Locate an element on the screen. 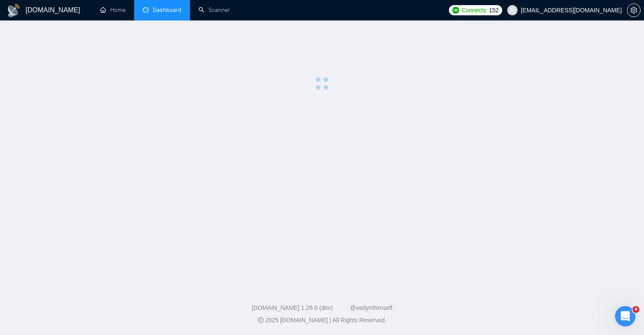  span: setting is located at coordinates (634, 10).